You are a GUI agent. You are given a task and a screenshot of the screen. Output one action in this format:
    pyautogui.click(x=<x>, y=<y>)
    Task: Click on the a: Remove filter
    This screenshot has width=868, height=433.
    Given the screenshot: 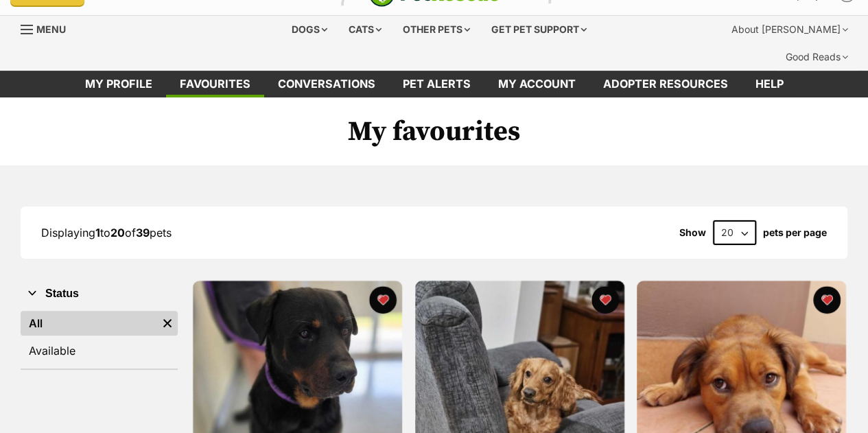 What is the action you would take?
    pyautogui.click(x=168, y=323)
    